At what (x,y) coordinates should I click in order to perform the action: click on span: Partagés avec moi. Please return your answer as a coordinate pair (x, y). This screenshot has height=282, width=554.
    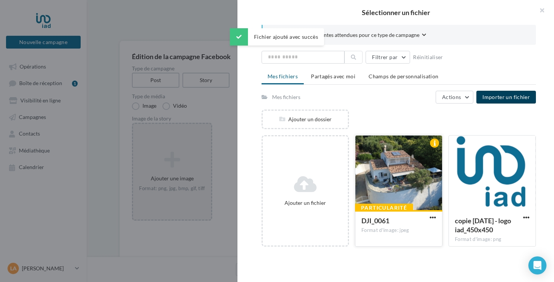
    Looking at the image, I should click on (333, 76).